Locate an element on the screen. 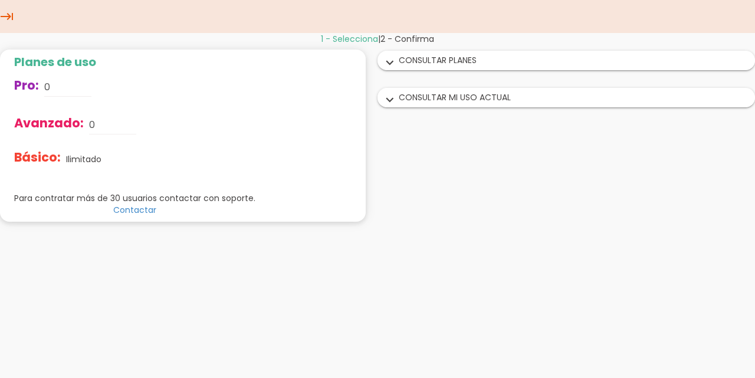  span: Avanzado: is located at coordinates (49, 123).